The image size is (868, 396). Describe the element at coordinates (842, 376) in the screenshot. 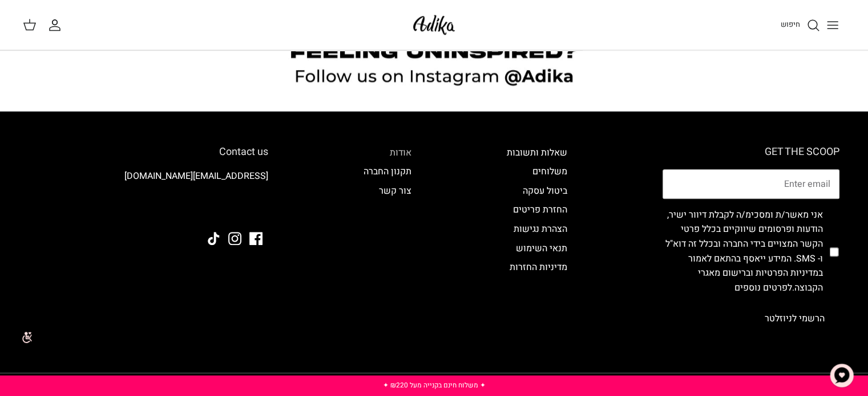

I see `button: צ'אט` at that location.